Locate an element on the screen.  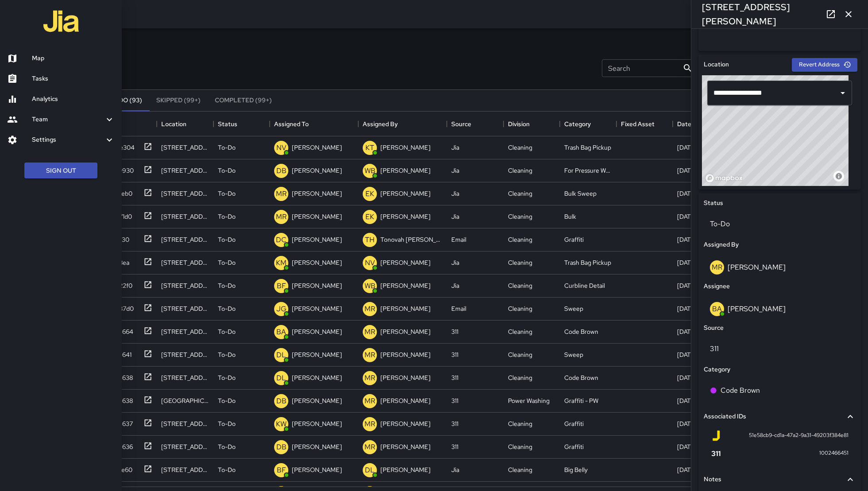
h6: Analytics is located at coordinates (73, 100).